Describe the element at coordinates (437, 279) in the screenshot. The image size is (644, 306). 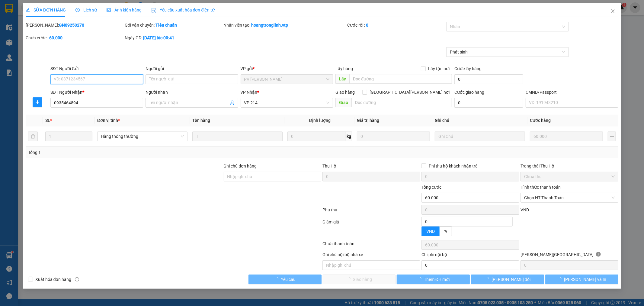
I see `span: Thêm ĐH mới` at that location.